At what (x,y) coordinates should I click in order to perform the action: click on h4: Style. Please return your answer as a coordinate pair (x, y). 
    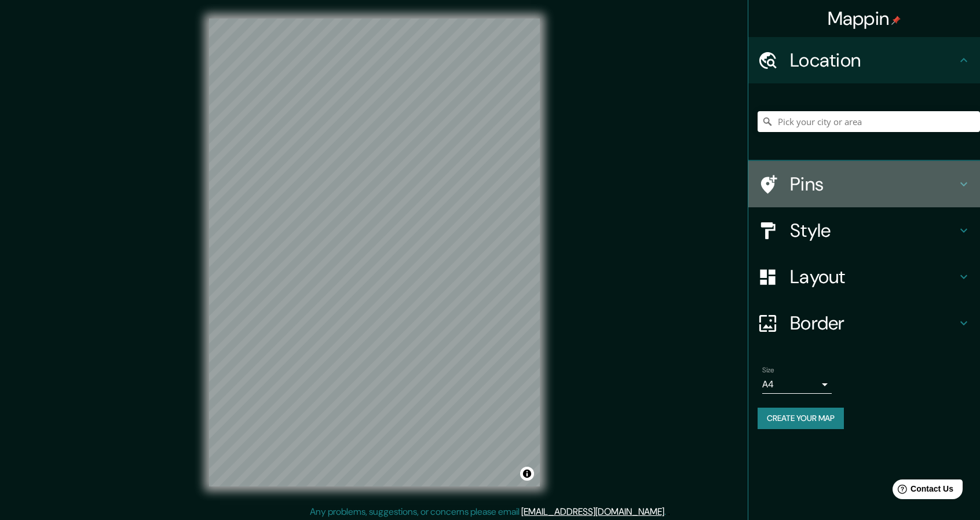
    Looking at the image, I should click on (873, 230).